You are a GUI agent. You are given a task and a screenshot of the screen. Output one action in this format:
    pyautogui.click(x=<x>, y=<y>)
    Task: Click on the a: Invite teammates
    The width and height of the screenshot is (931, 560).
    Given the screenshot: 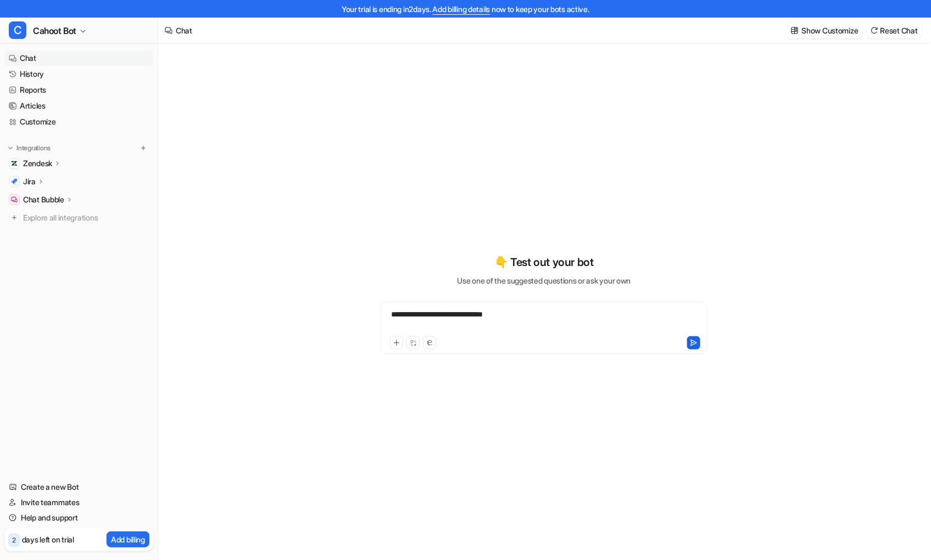 What is the action you would take?
    pyautogui.click(x=79, y=503)
    